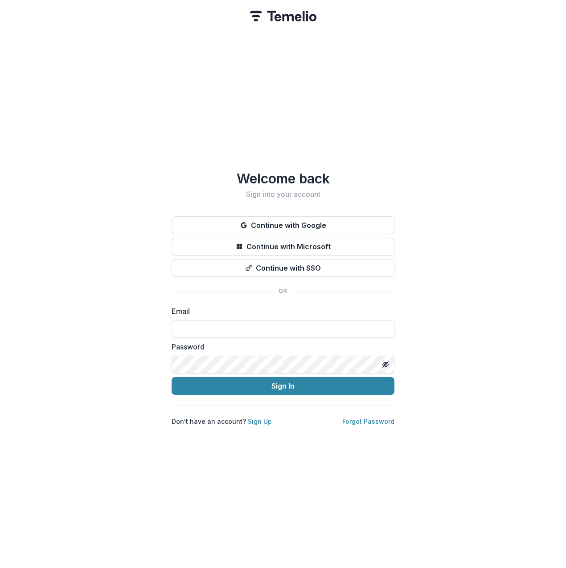  Describe the element at coordinates (283, 225) in the screenshot. I see `button: Continue with Google` at that location.